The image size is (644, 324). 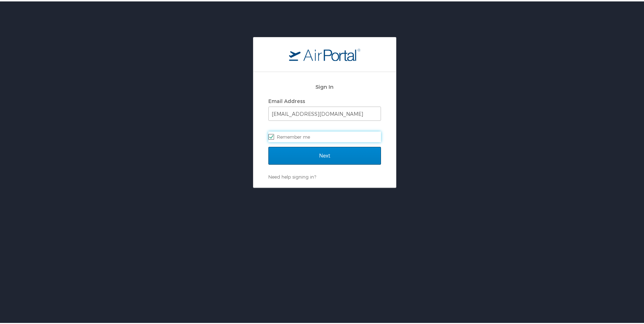 What do you see at coordinates (287, 100) in the screenshot?
I see `label: Email Address` at bounding box center [287, 100].